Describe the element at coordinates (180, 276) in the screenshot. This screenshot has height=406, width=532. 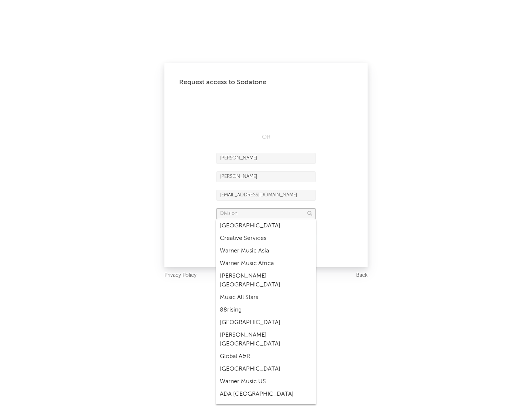
I see `a: Privacy Policy` at that location.